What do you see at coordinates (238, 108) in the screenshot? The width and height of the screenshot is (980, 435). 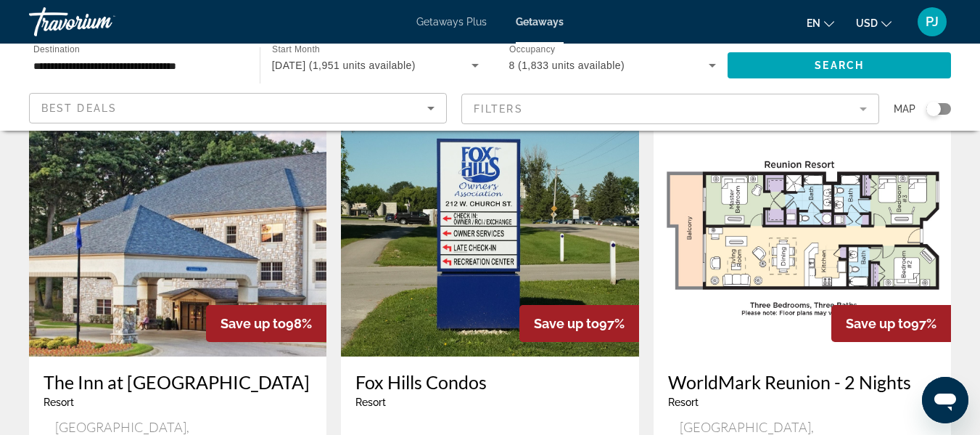 I see `mat-select: Sort by` at bounding box center [238, 108].